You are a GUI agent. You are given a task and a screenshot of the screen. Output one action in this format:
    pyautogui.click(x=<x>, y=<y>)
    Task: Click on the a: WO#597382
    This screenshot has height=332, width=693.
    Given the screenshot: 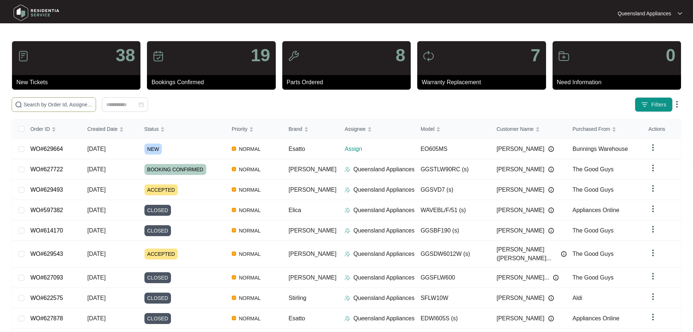 What is the action you would take?
    pyautogui.click(x=47, y=210)
    